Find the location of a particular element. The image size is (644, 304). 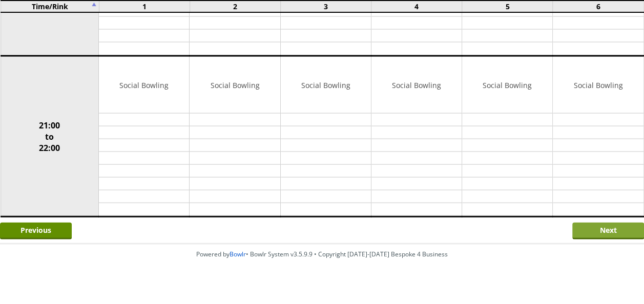

td: Time/Rink is located at coordinates (50, 6).